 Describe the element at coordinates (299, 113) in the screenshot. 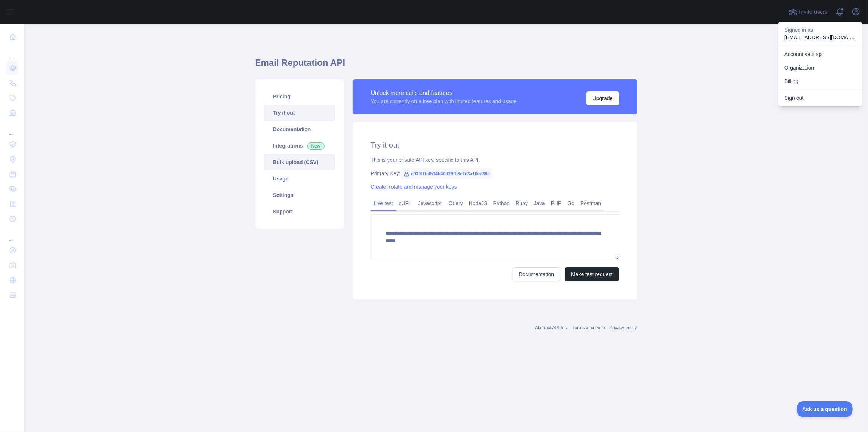

I see `a: Try it out` at that location.